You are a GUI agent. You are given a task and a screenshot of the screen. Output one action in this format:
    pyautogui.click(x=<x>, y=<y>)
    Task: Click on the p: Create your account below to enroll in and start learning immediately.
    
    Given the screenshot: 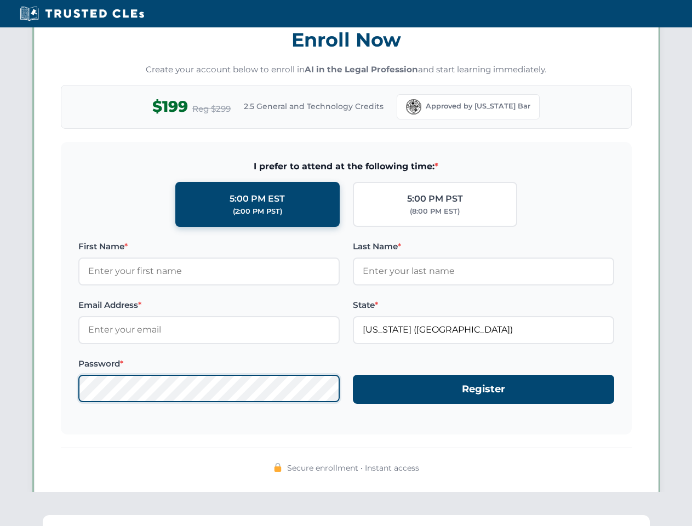 What is the action you would take?
    pyautogui.click(x=346, y=70)
    